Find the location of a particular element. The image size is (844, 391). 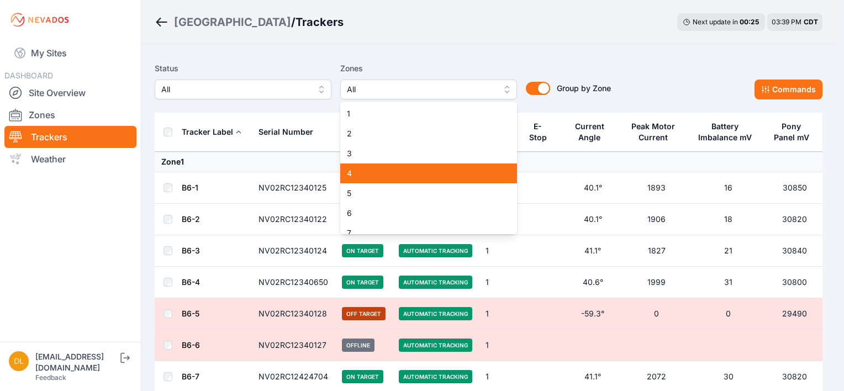

span: 6 is located at coordinates (422, 213).